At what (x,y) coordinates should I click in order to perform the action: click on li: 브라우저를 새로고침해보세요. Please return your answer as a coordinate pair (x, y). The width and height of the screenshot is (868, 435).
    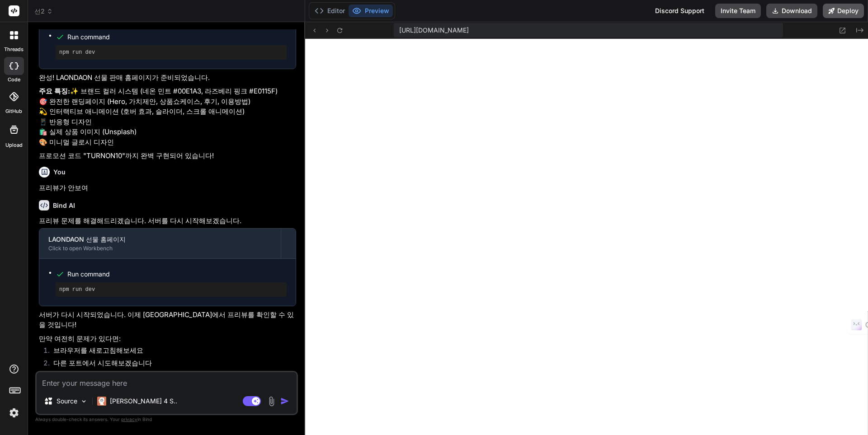
    Looking at the image, I should click on (171, 352).